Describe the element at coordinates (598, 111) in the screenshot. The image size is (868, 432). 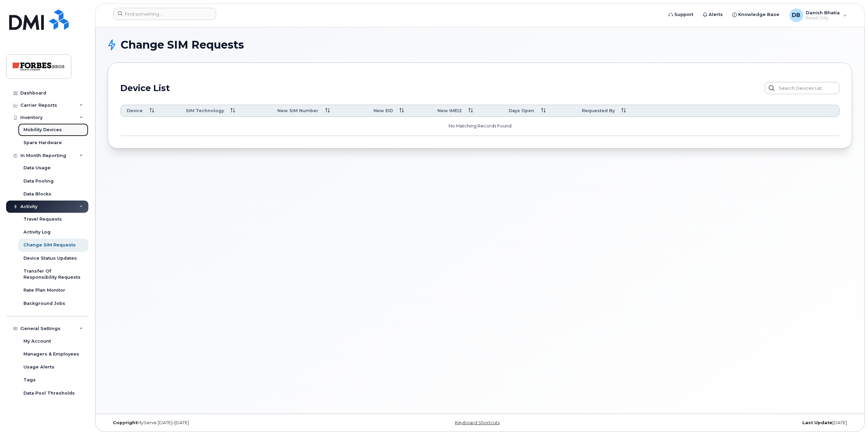
I see `span: Requested By` at that location.